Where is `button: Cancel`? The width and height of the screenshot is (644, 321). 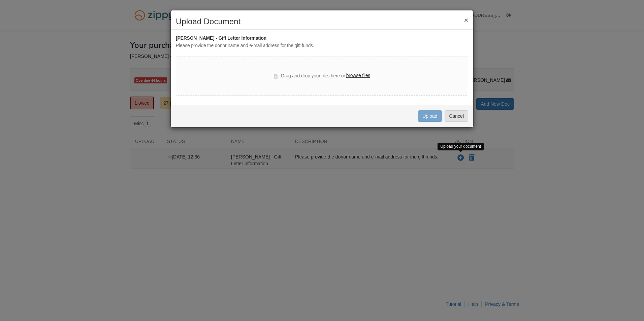
button: Cancel is located at coordinates (456, 117).